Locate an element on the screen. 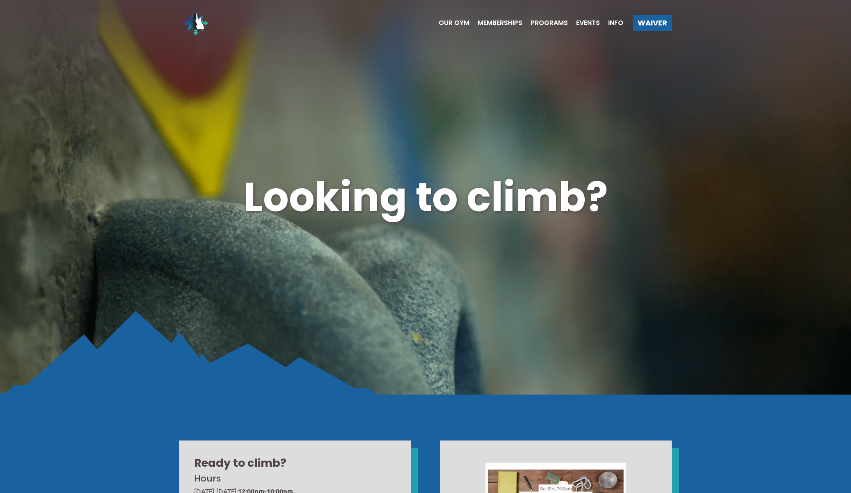 The image size is (851, 493). a: Memberships is located at coordinates (495, 23).